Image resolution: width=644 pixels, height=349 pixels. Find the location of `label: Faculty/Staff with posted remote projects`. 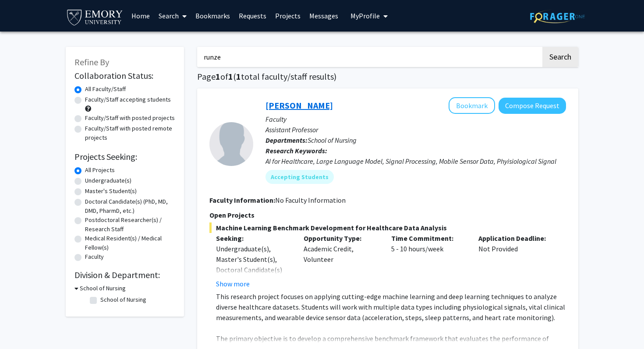

label: Faculty/Staff with posted remote projects is located at coordinates (130, 133).